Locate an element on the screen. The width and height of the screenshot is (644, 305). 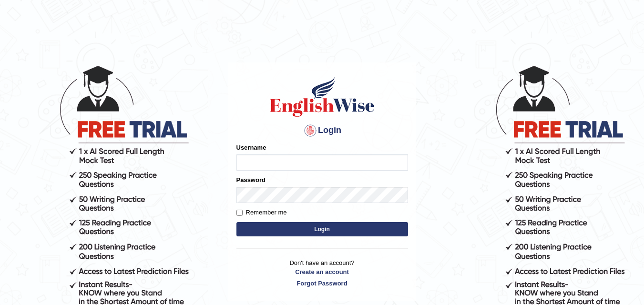
label: Username is located at coordinates (252, 147).